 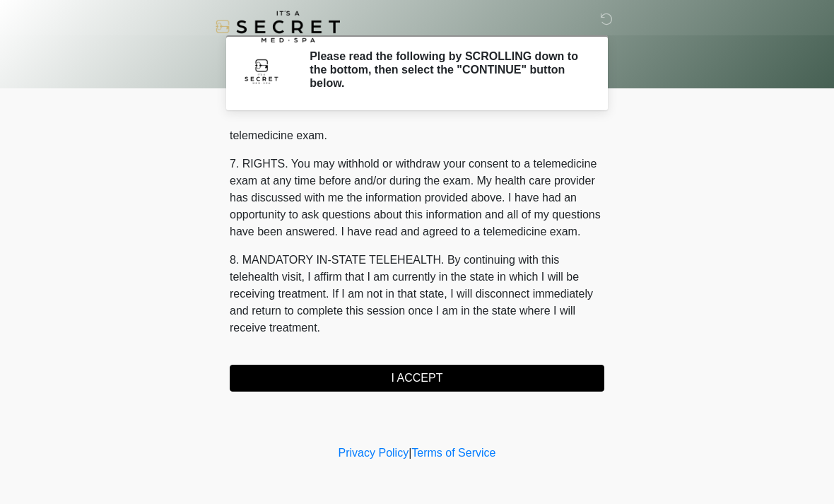 What do you see at coordinates (277, 26) in the screenshot?
I see `img: It's A Secret Med Spa Logo` at bounding box center [277, 26].